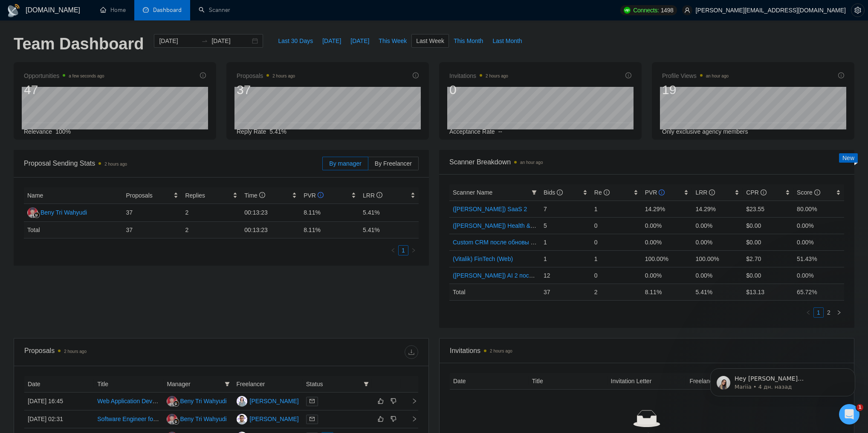  I want to click on th: Title, so click(568, 381).